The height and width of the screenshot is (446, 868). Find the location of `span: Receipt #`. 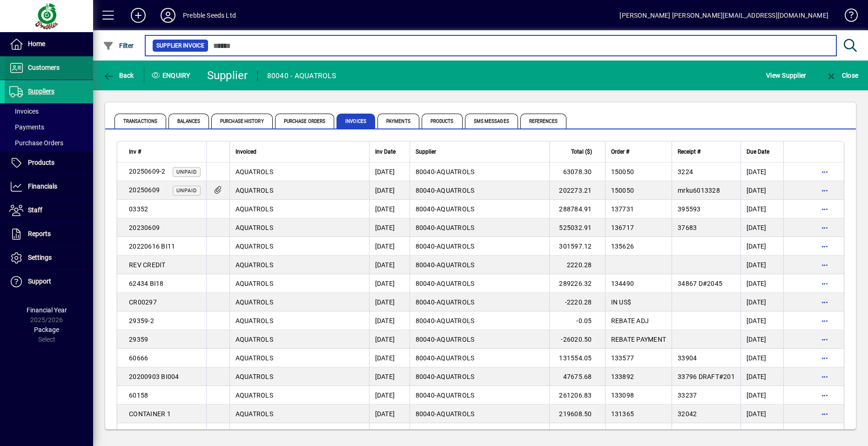

span: Receipt # is located at coordinates (689, 152).